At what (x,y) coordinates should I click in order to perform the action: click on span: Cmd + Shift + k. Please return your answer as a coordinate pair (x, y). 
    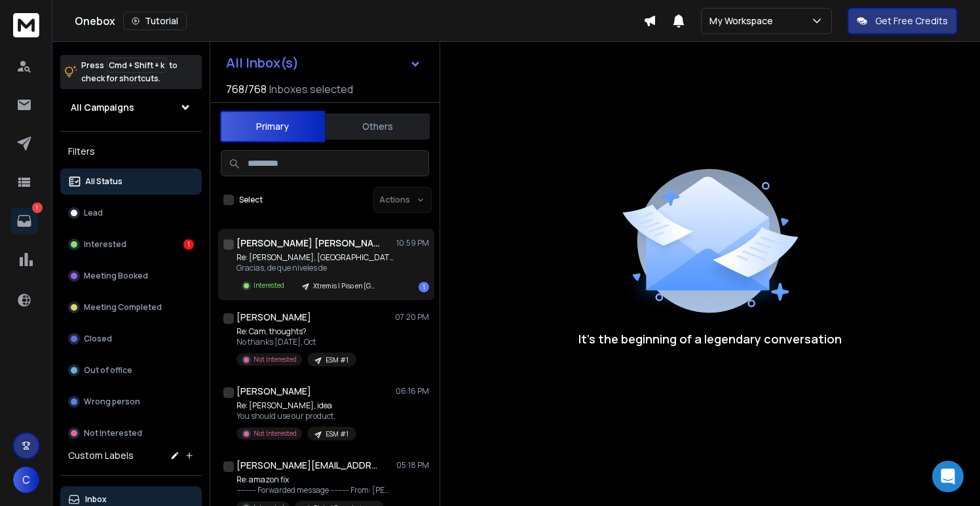
    Looking at the image, I should click on (136, 65).